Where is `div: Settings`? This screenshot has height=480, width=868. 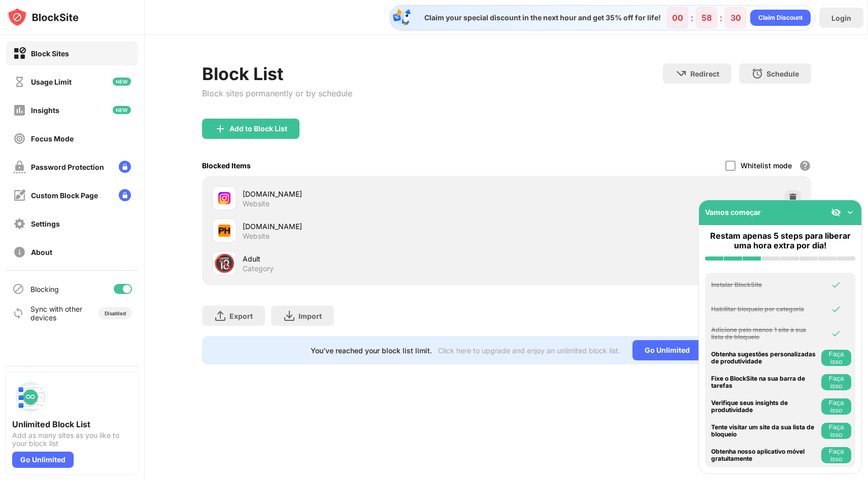 div: Settings is located at coordinates (45, 224).